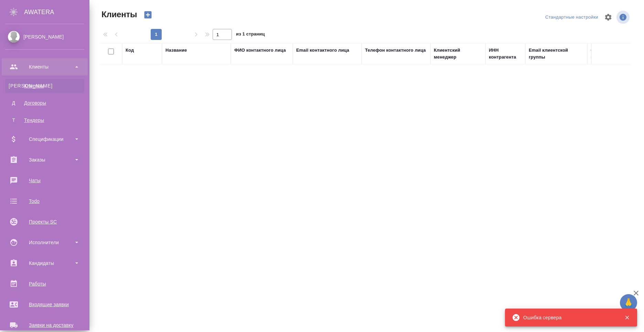 Image resolution: width=644 pixels, height=332 pixels. What do you see at coordinates (45, 221) in the screenshot?
I see `a: Проекты SC` at bounding box center [45, 221].